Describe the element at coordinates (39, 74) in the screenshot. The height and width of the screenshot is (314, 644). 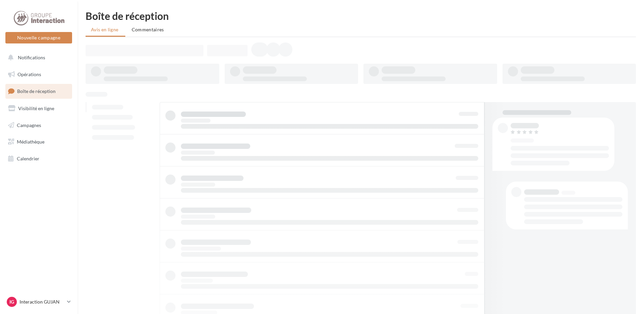
I see `a: Opérations` at that location.